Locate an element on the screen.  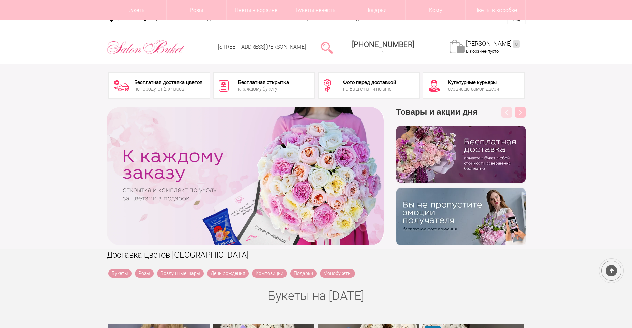
div: Бесплатная доставка цветов is located at coordinates (168, 82).